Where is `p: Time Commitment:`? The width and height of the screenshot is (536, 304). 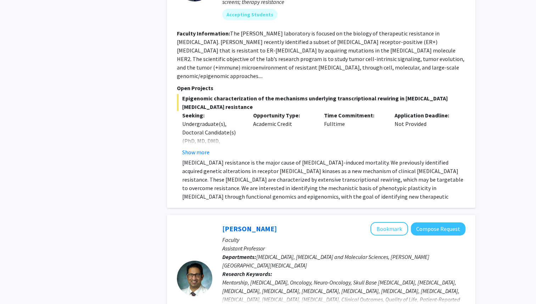
p: Time Commitment: is located at coordinates (354, 115).